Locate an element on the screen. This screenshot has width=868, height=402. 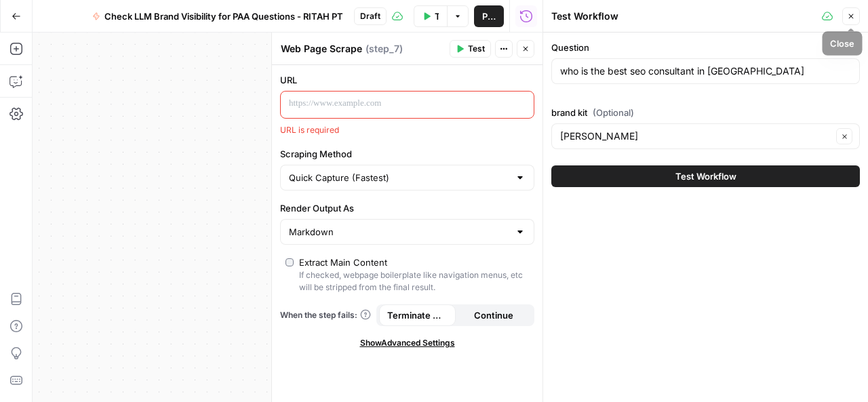
div: Keywords by Traffic is located at coordinates (189, 84).